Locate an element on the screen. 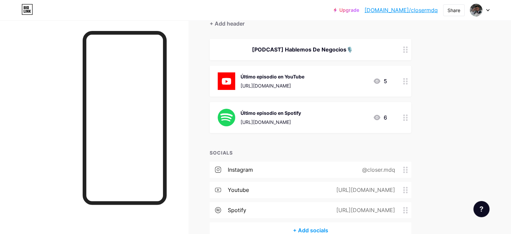 The image size is (511, 234). div: youtube is located at coordinates (238, 190).